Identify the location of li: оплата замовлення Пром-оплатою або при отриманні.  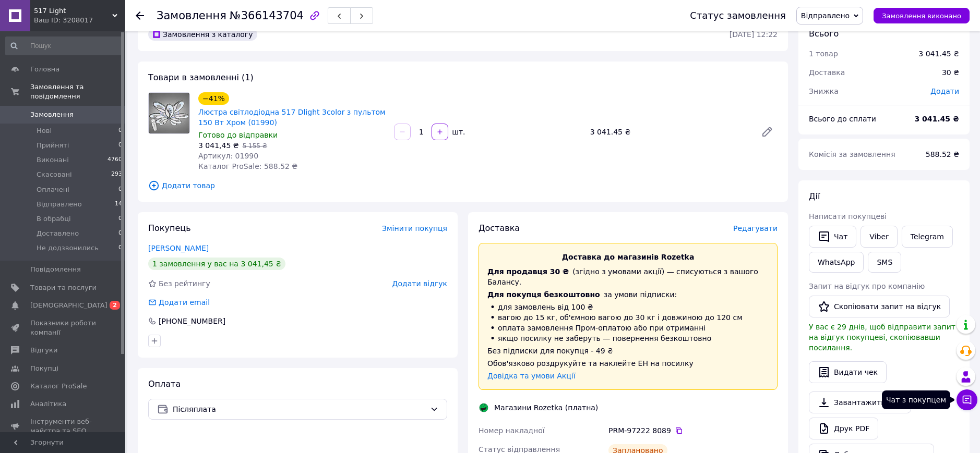
(628, 328).